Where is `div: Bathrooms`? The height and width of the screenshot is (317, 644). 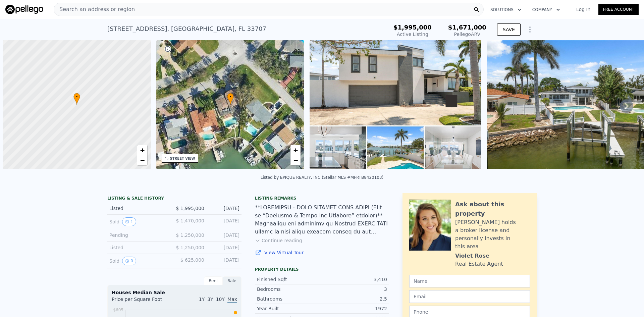
div: Bathrooms is located at coordinates (289, 299).